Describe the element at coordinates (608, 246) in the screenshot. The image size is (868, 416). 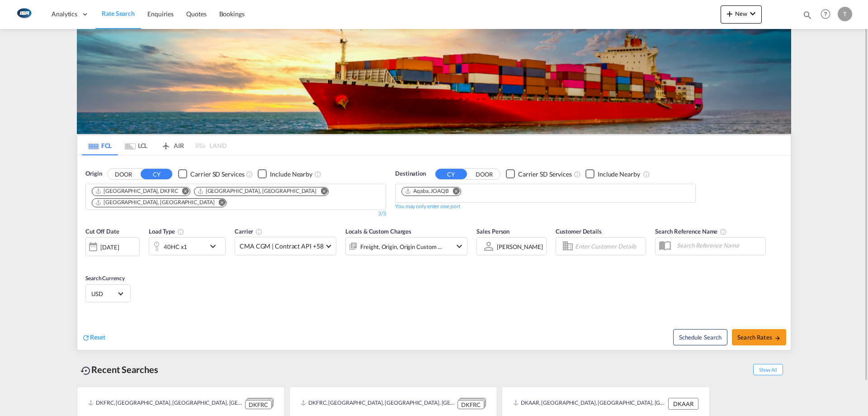
I see `input: Enter Customer Details` at that location.